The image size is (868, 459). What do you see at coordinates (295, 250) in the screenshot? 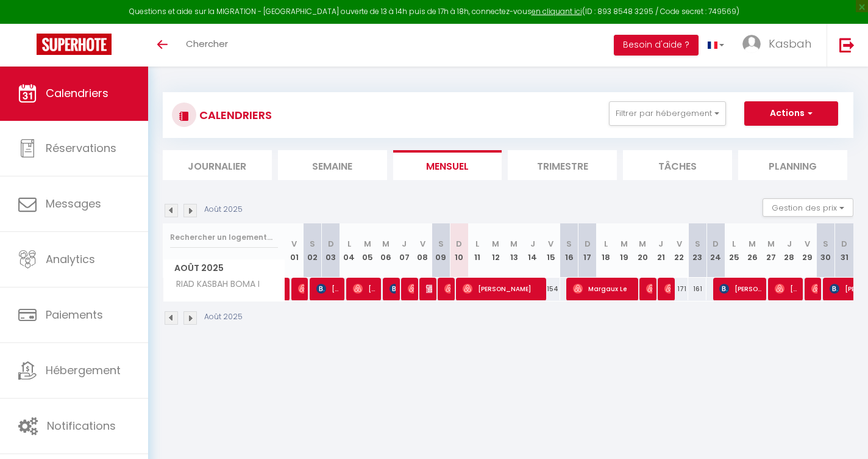
I see `th: 01` at bounding box center [295, 250].